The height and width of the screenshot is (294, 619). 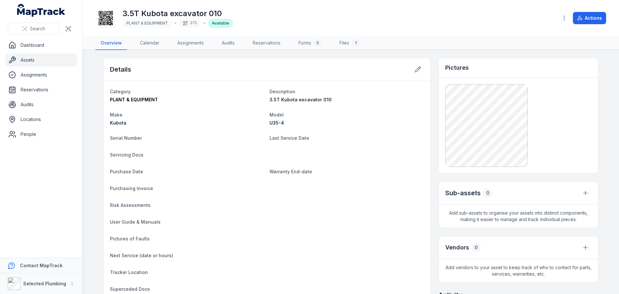 I want to click on a: Overview, so click(x=111, y=43).